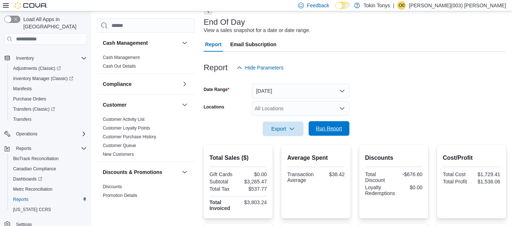 This screenshot has width=512, height=226. What do you see at coordinates (22, 89) in the screenshot?
I see `a: Manifests` at bounding box center [22, 89].